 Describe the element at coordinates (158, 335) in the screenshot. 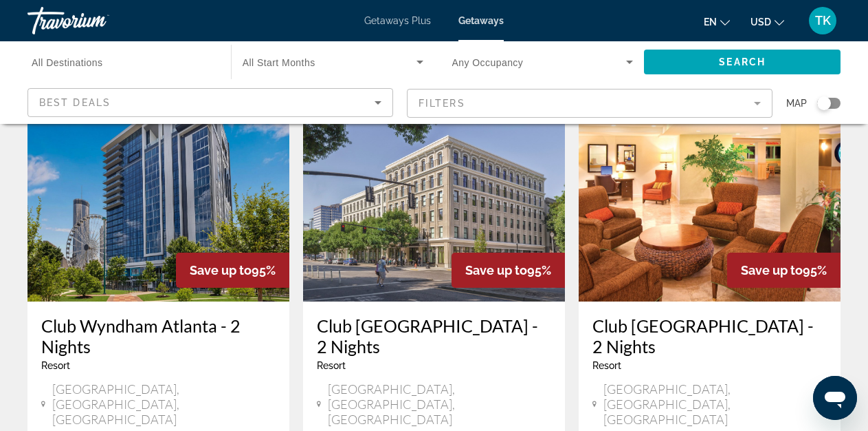

I see `a: Club Wyndham Atlanta - 2 Nights` at that location.